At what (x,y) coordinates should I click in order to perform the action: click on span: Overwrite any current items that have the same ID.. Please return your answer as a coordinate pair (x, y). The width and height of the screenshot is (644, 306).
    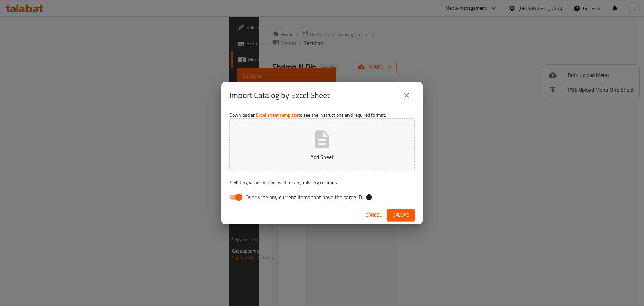
    Looking at the image, I should click on (304, 197).